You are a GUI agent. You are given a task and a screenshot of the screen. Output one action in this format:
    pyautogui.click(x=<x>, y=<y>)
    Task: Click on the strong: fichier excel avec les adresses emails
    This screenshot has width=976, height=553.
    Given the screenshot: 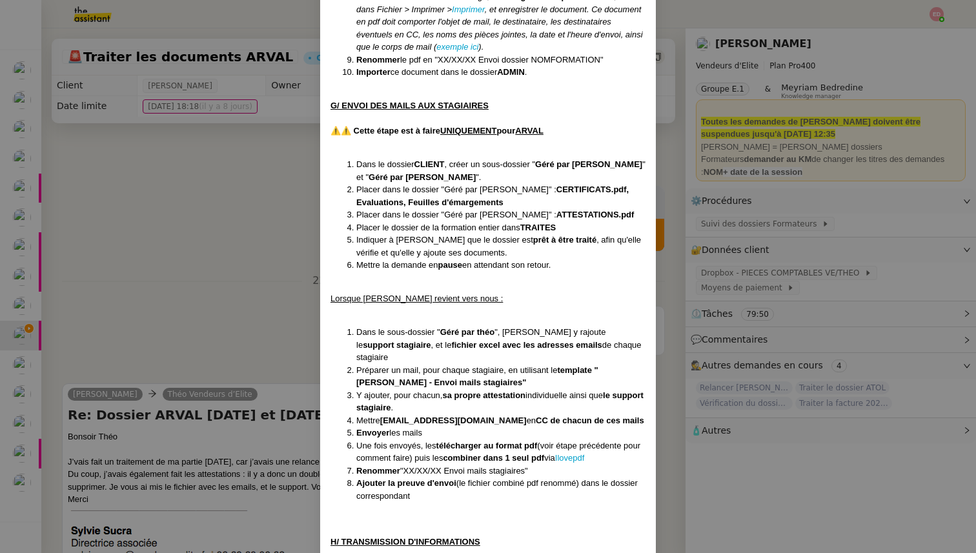 What is the action you would take?
    pyautogui.click(x=526, y=345)
    